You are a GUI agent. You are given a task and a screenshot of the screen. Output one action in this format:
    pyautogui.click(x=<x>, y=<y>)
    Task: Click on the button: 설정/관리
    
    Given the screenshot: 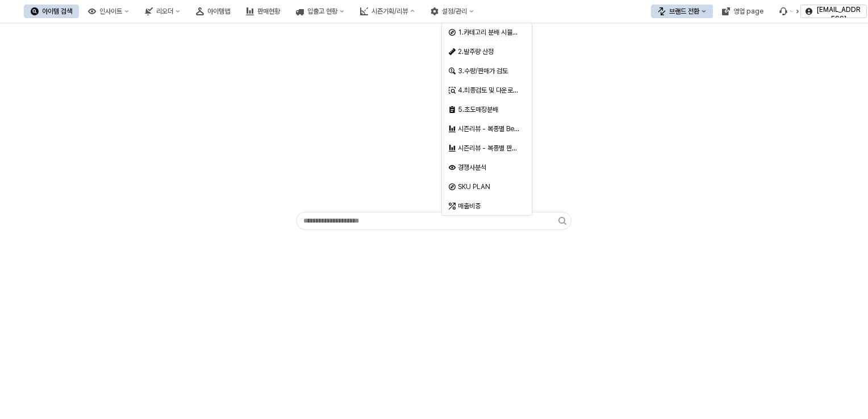 What is the action you would take?
    pyautogui.click(x=452, y=11)
    